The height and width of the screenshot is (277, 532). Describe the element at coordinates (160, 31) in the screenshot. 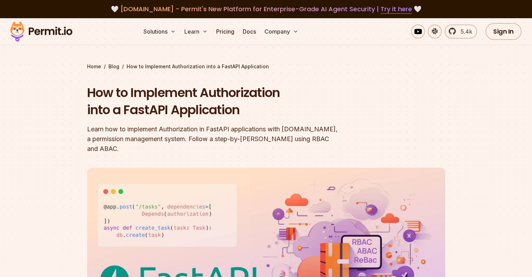

I see `button: Solutions` at that location.